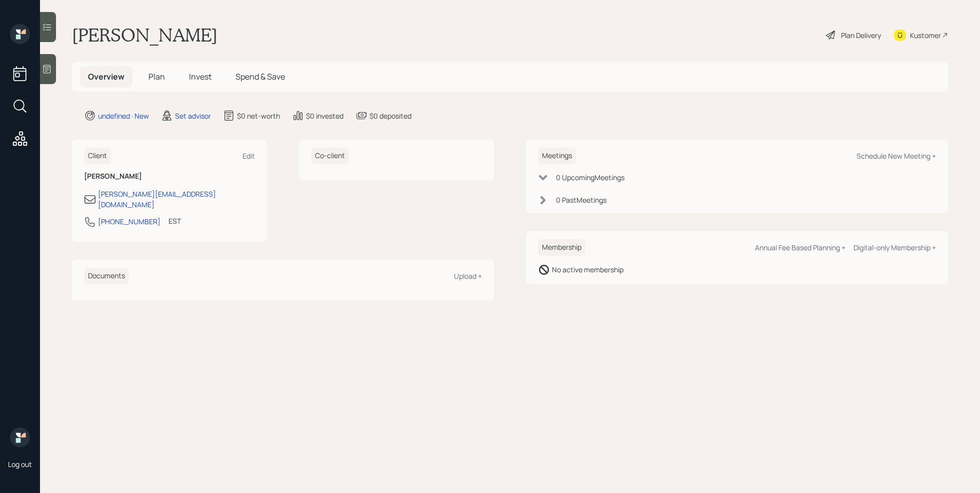 Image resolution: width=980 pixels, height=493 pixels. Describe the element at coordinates (107, 276) in the screenshot. I see `h6: Documents` at that location.